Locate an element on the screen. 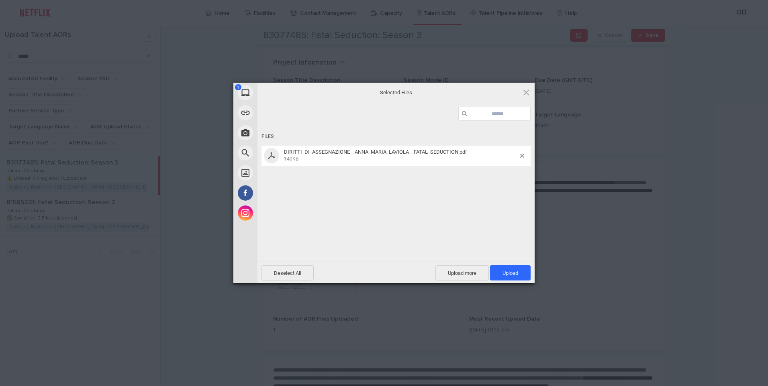 The height and width of the screenshot is (386, 768). div: Web Search is located at coordinates (282, 153).